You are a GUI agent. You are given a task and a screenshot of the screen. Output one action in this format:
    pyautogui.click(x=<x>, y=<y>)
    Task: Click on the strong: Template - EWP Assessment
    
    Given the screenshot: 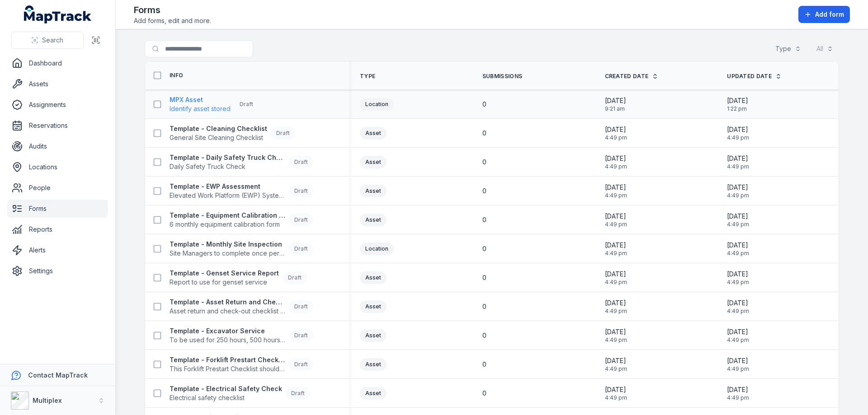 What is the action you would take?
    pyautogui.click(x=227, y=187)
    